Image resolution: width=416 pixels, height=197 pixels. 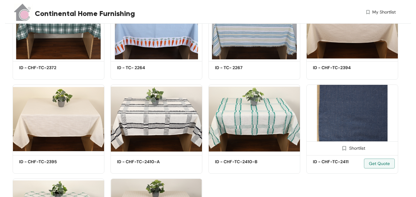 I want to click on span: Get Quote, so click(x=379, y=164).